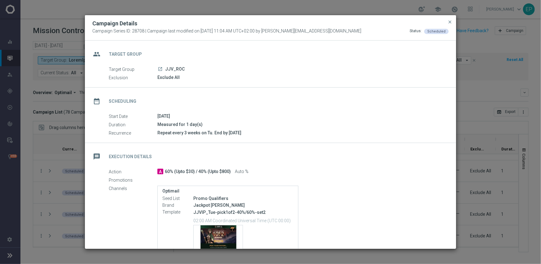 The height and width of the screenshot is (264, 541). What do you see at coordinates (97, 101) in the screenshot?
I see `i: date_range` at bounding box center [97, 101].